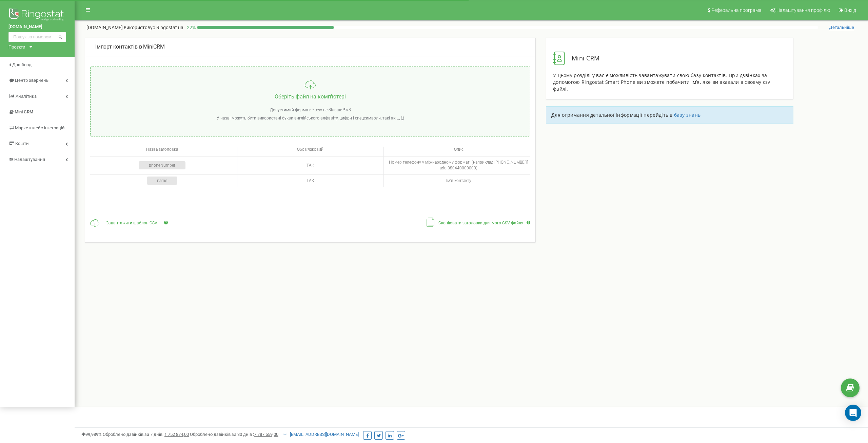 Image resolution: width=868 pixels, height=443 pixels. Describe the element at coordinates (37, 16) in the screenshot. I see `img: Ringostat logo` at that location.